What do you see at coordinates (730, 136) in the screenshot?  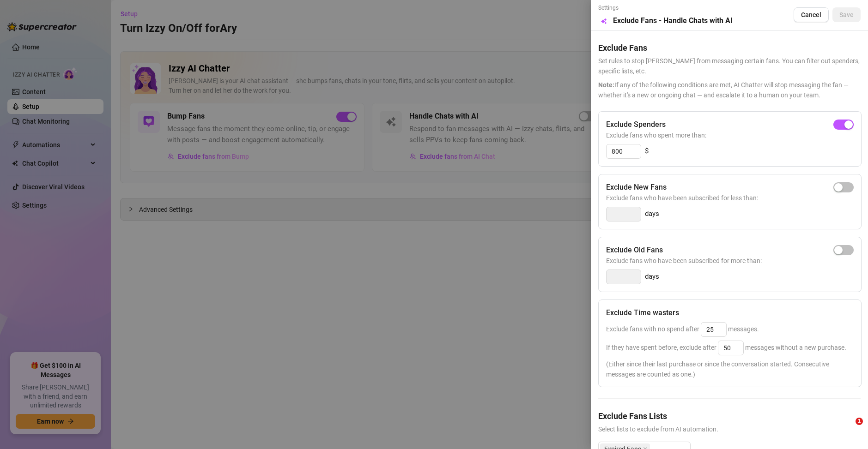 I see `span: Exclude fans who spent more than:` at bounding box center [730, 136].